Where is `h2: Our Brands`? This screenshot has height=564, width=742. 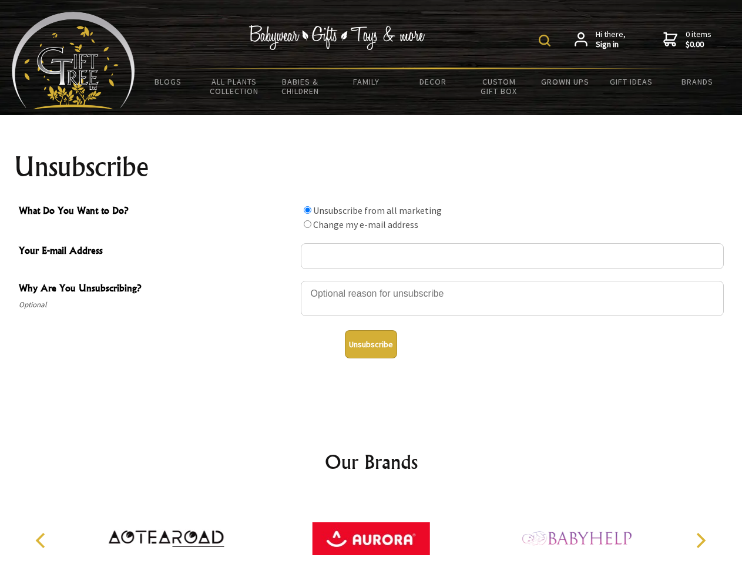
h2: Our Brands is located at coordinates (371, 461).